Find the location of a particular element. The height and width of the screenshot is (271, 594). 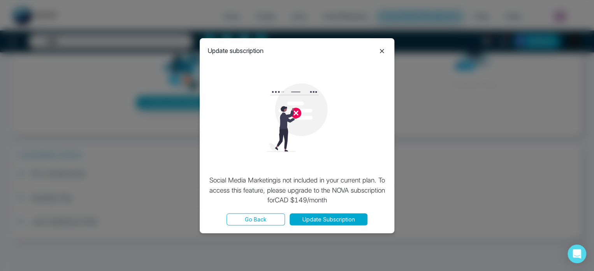

div: Open Intercom Messenger is located at coordinates (577, 253).